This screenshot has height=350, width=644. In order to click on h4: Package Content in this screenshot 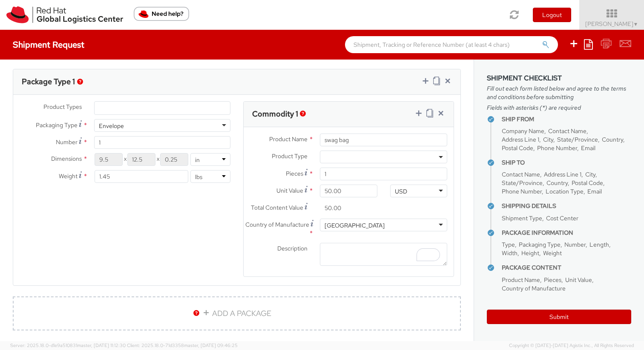, I will do `click(566, 268)`.